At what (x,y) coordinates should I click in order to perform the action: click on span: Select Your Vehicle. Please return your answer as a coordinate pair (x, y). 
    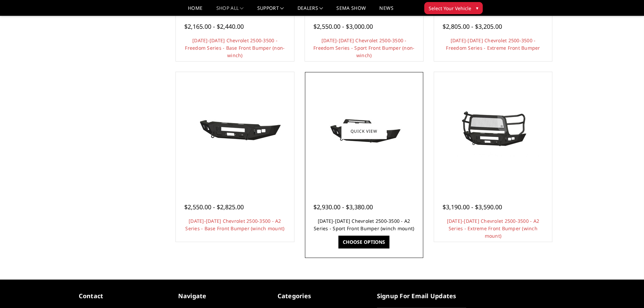
    Looking at the image, I should click on (450, 8).